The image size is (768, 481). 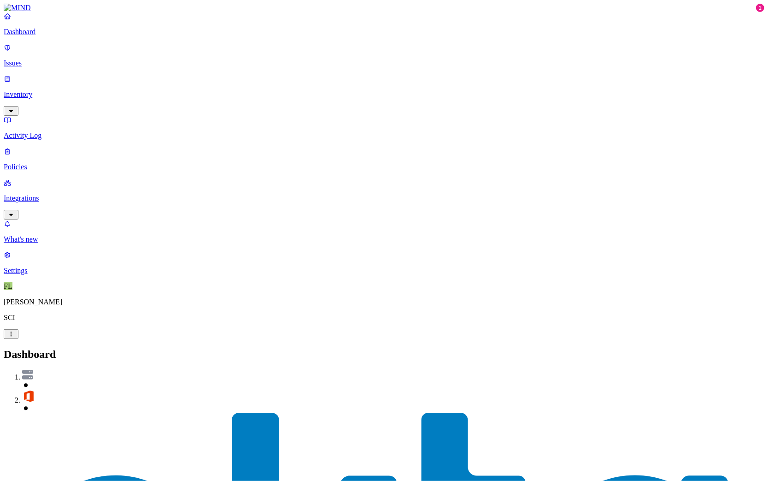 I want to click on p: Integrations, so click(x=384, y=198).